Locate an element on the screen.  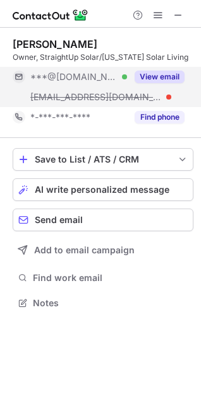
span: AI write personalized message is located at coordinates (102, 190).